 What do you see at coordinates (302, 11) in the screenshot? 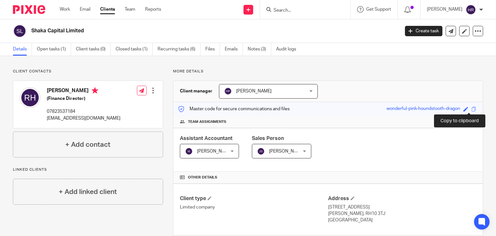
I see `input: Search` at bounding box center [302, 11].